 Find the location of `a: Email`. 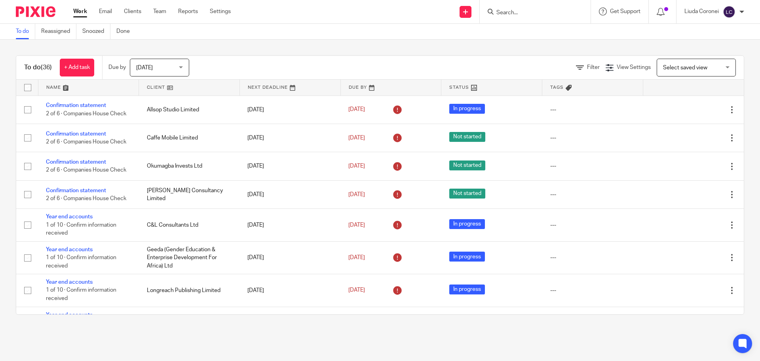

a: Email is located at coordinates (105, 11).